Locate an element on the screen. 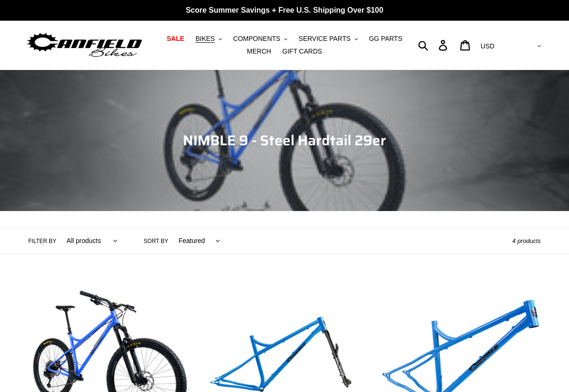 The height and width of the screenshot is (392, 569). button: COMPONENTS is located at coordinates (260, 39).